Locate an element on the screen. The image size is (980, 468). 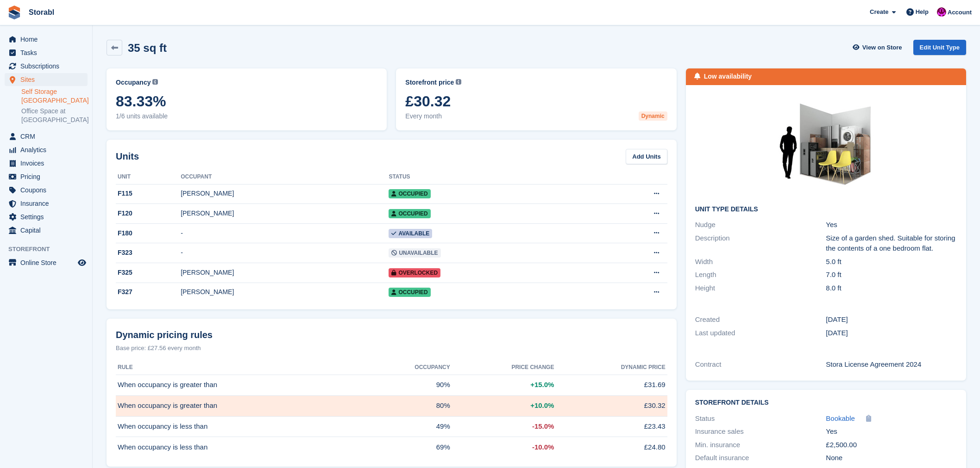
span: £30.32 is located at coordinates (536, 101).